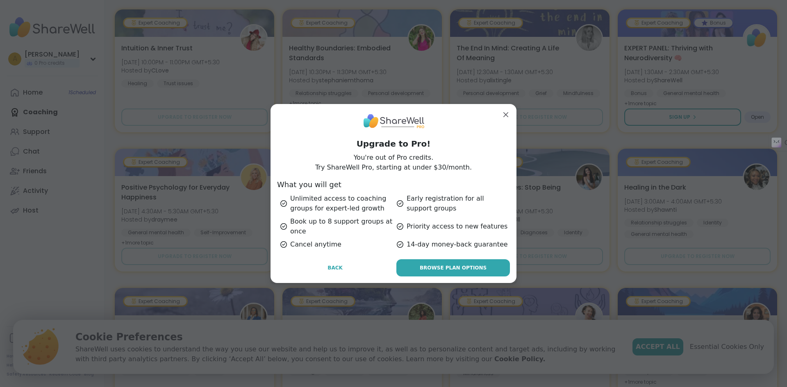 This screenshot has height=387, width=787. What do you see at coordinates (453, 204) in the screenshot?
I see `div: Early registration for all support groups` at bounding box center [453, 204].